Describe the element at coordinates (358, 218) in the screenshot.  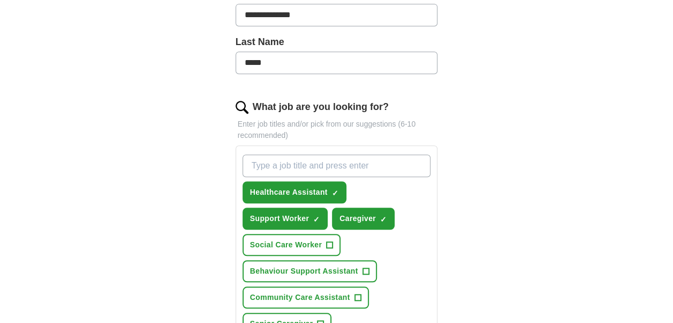
I see `span: Caregiver` at that location.